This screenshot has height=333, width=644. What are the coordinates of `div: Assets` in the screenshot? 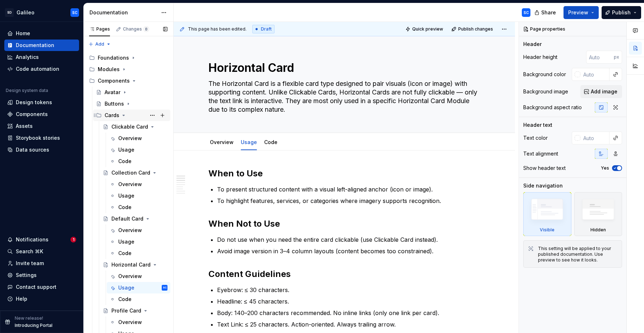 It's located at (24, 126).